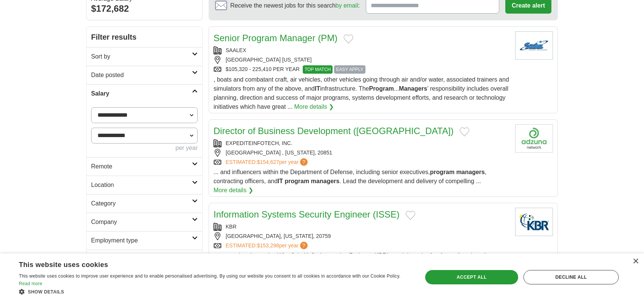  I want to click on h2: Remote, so click(141, 166).